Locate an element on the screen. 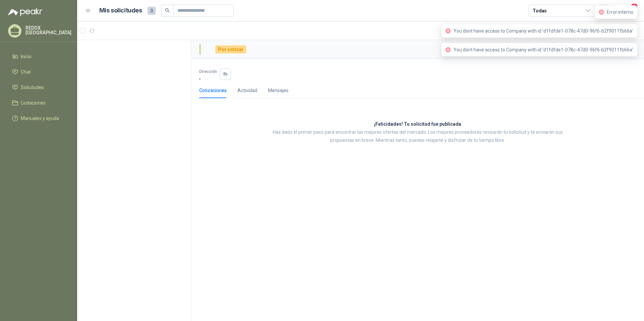 The width and height of the screenshot is (644, 321). button: 2 is located at coordinates (630, 11).